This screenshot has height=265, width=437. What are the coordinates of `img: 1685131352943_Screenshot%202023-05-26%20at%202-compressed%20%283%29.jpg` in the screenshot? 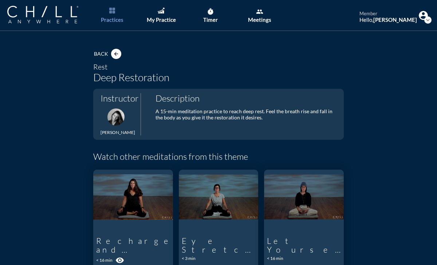 It's located at (133, 197).